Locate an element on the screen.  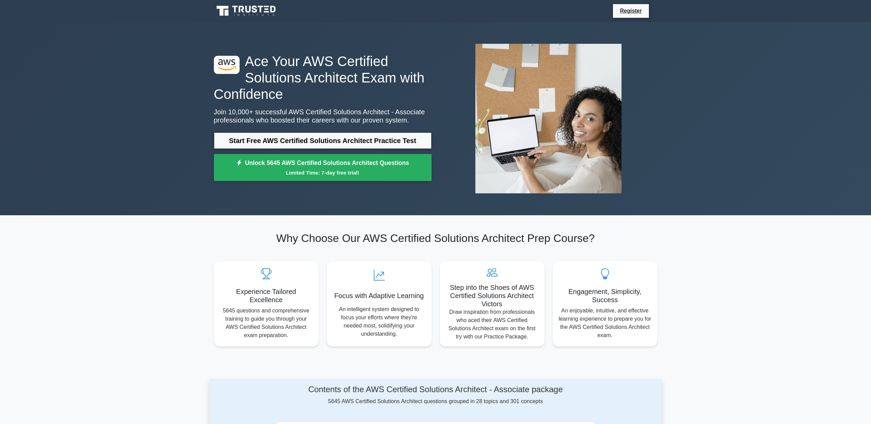
p: An intelligent system designed to focus your efforts where they're needed most, solidifying your ... is located at coordinates (379, 322).